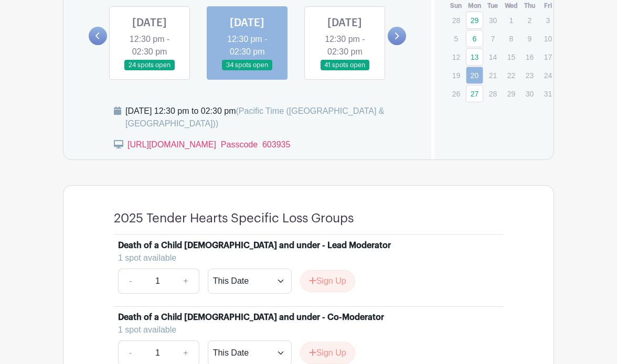  What do you see at coordinates (493, 75) in the screenshot?
I see `p: 21` at bounding box center [493, 75].